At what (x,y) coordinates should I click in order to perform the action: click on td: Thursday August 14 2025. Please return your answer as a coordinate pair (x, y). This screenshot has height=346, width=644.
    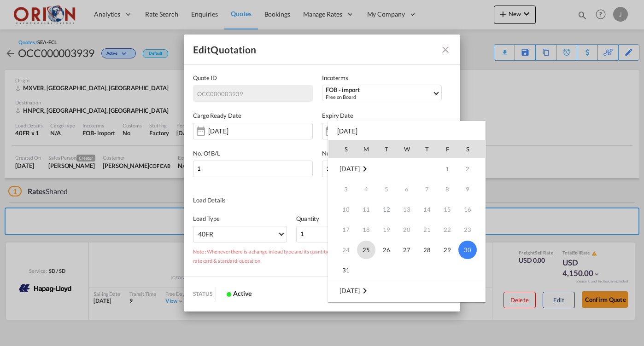
    Looking at the image, I should click on (427, 209).